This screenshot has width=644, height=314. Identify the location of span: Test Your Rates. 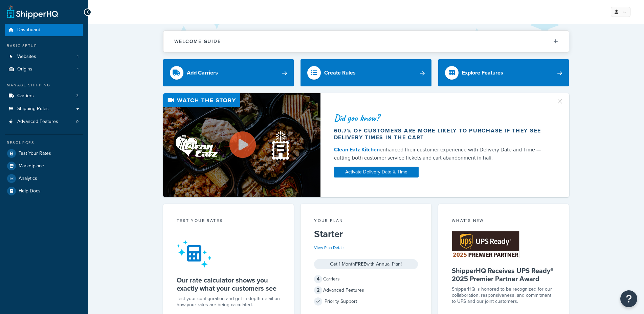
(35, 154).